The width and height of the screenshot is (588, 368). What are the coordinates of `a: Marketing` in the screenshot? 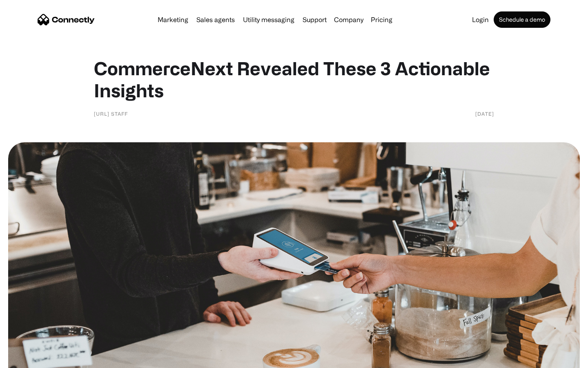 It's located at (173, 20).